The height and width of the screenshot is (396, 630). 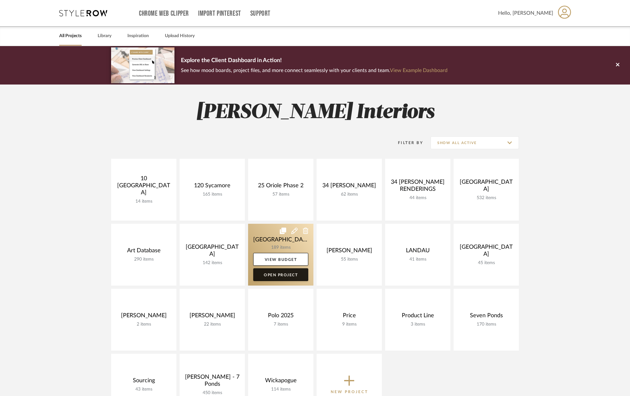 I want to click on div: Polo 2025, so click(x=281, y=317).